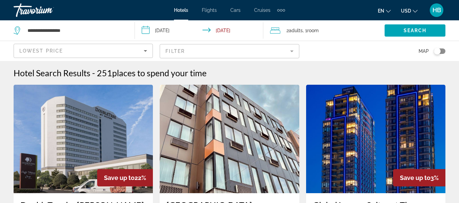 Image resolution: width=459 pixels, height=203 pixels. Describe the element at coordinates (380, 11) in the screenshot. I see `span: en` at that location.